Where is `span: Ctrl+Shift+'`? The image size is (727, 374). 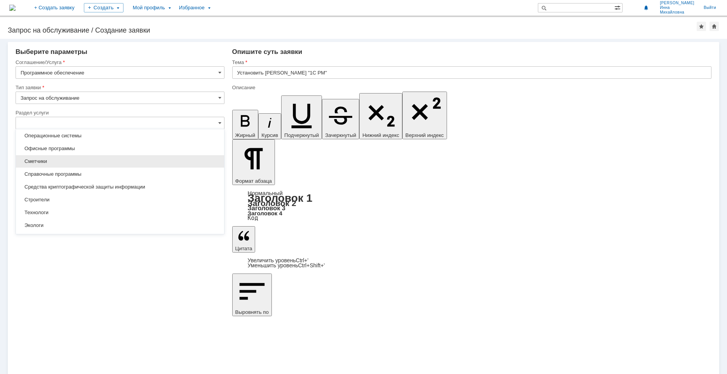 span: Ctrl+Shift+' is located at coordinates (311, 266).